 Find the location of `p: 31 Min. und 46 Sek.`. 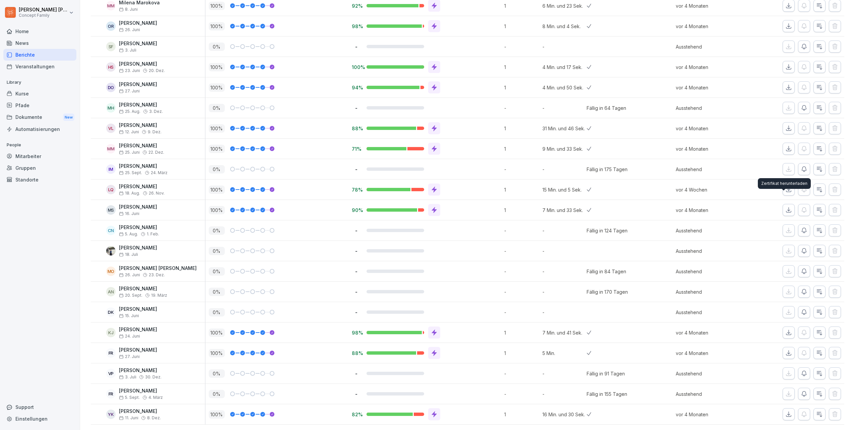

p: 31 Min. und 46 Sek. is located at coordinates (564, 128).